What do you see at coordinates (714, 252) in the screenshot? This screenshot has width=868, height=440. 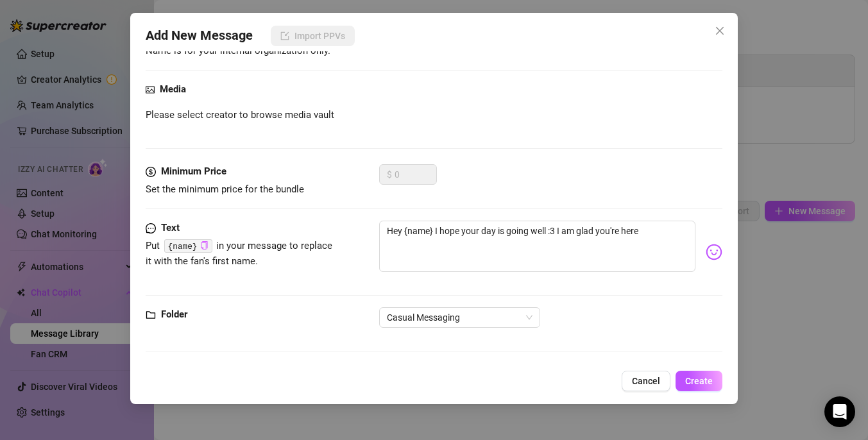 I see `img: svg%3e` at bounding box center [714, 252].